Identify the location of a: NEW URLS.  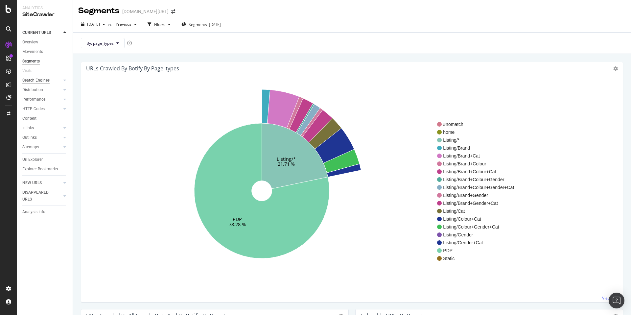
(42, 183).